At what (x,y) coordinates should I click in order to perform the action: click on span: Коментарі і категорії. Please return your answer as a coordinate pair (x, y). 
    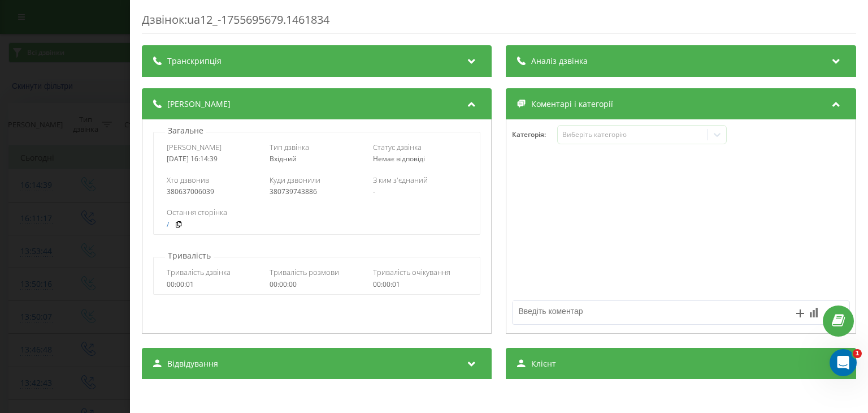
    Looking at the image, I should click on (572, 104).